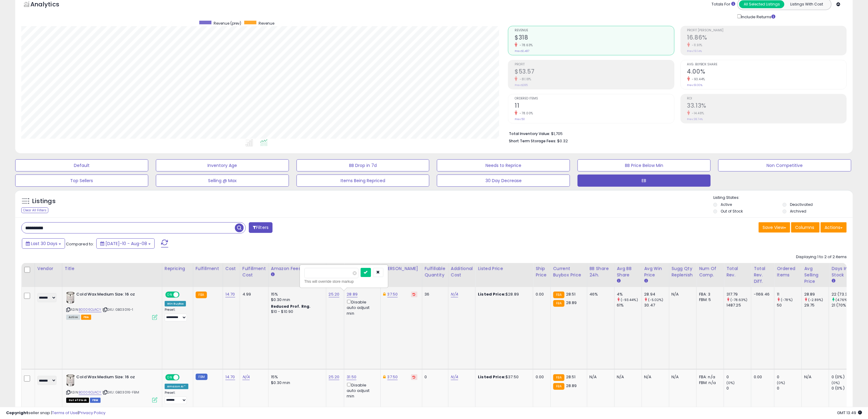  What do you see at coordinates (455, 377) in the screenshot?
I see `a: N/A` at bounding box center [455, 377].